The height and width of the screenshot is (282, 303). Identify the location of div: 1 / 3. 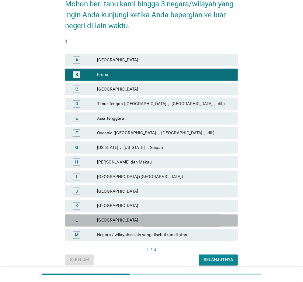
(151, 250).